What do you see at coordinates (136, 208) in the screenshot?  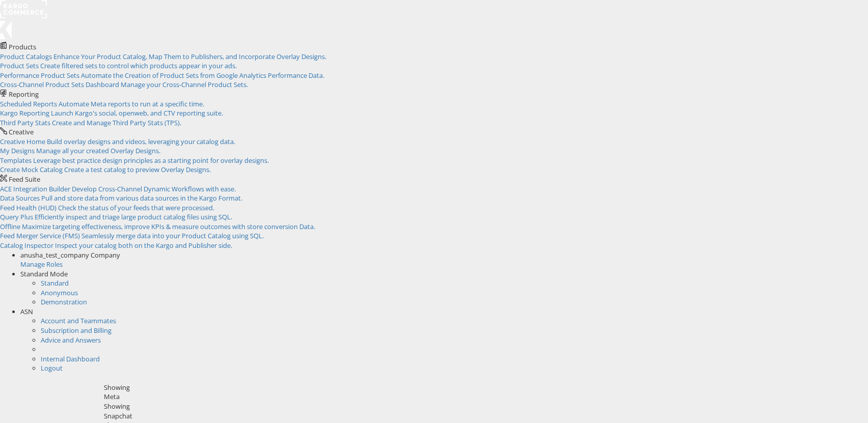 I see `span: Check the status of your feeds that were processed.` at bounding box center [136, 208].